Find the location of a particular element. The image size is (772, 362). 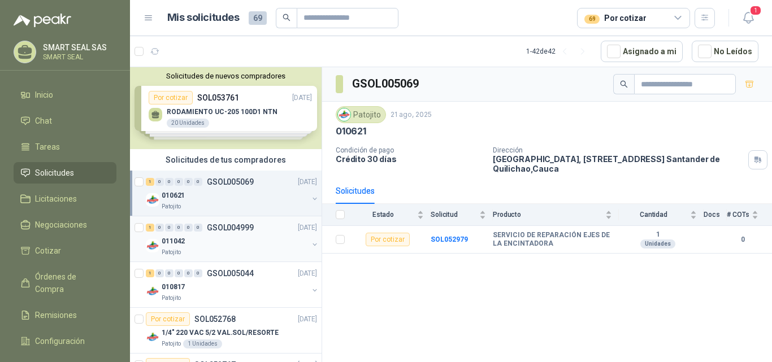

span: 1 is located at coordinates (756, 10).